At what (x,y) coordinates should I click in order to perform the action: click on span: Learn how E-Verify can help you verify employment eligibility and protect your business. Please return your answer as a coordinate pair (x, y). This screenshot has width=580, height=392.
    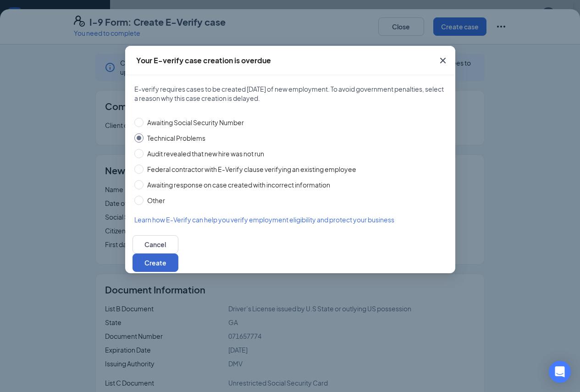
    Looking at the image, I should click on (264, 220).